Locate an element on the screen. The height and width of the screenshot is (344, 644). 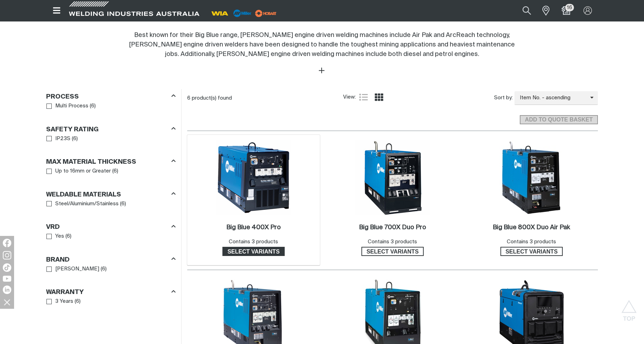
img: Big Blue 400X Pro is located at coordinates (253, 178).